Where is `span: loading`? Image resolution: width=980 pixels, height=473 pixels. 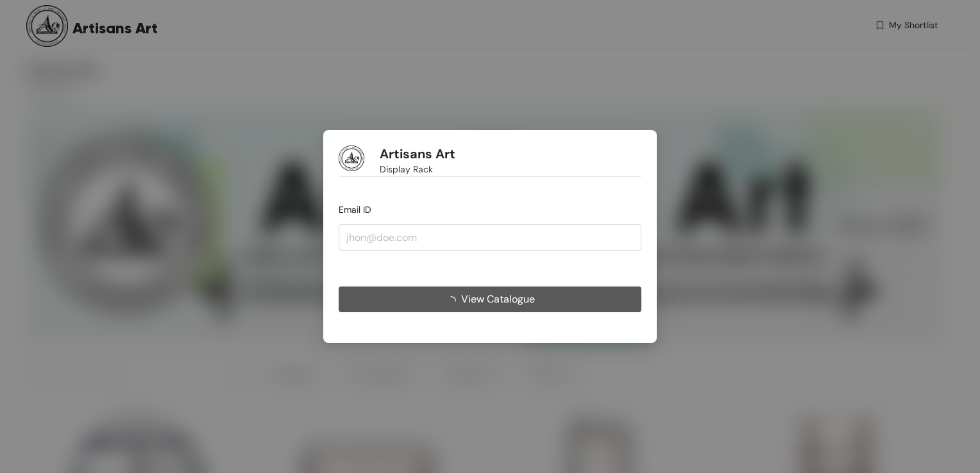
span: loading is located at coordinates (454, 301).